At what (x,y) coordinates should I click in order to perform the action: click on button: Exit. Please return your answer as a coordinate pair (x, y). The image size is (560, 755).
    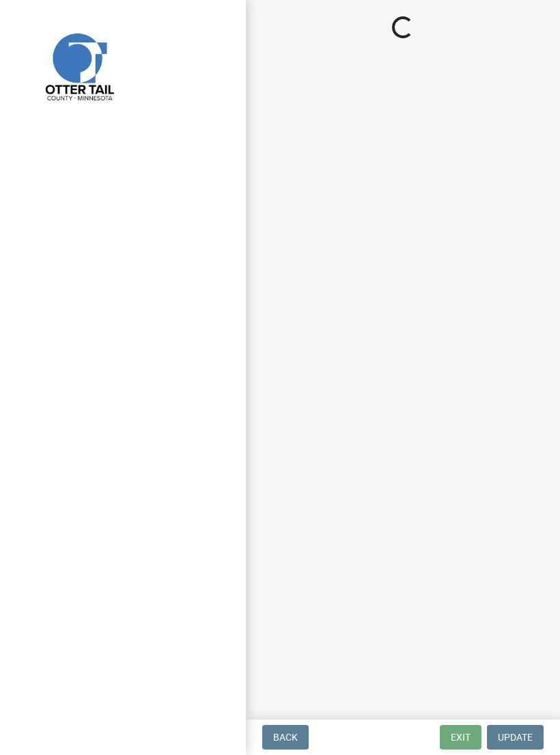
    Looking at the image, I should click on (460, 737).